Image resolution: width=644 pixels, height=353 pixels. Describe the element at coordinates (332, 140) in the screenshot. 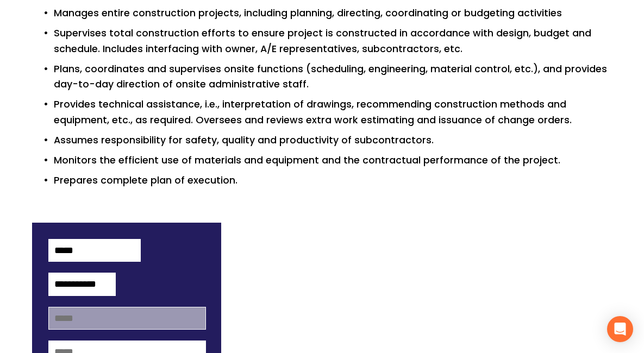

I see `p: Assumes responsibility for safety, quality and productivity of subcontractors.` at that location.